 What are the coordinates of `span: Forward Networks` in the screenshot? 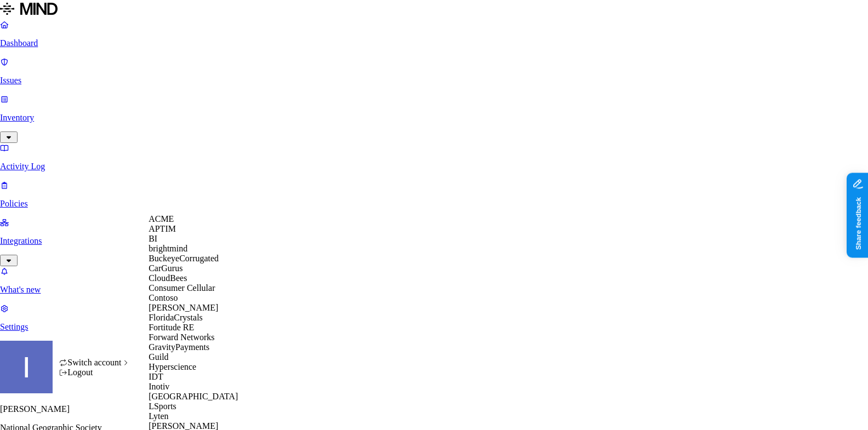 It's located at (182, 337).